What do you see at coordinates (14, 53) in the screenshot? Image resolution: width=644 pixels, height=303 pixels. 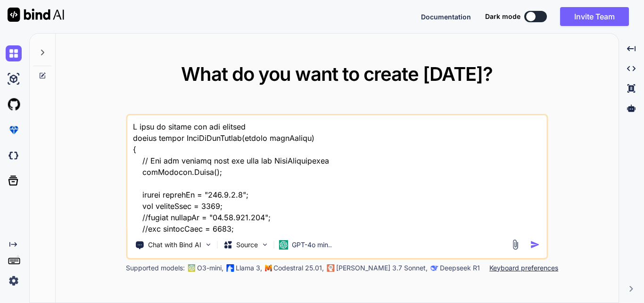 I see `img: chat` at bounding box center [14, 53].